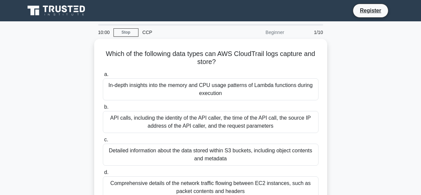 The height and width of the screenshot is (195, 421). I want to click on div: API calls, including the identity of the API caller, the time of the API call, the source IP addr..., so click(211, 122).